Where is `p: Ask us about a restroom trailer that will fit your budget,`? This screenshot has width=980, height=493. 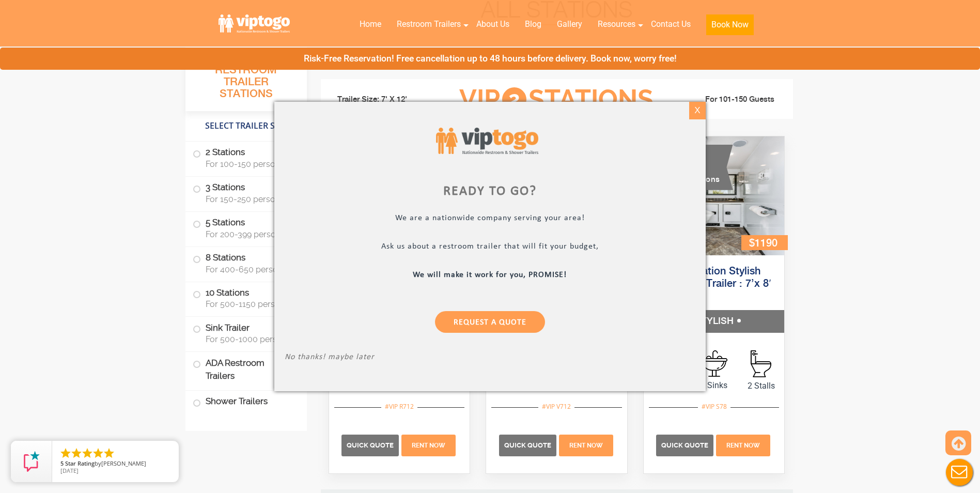 p: Ask us about a restroom trailer that will fit your budget, is located at coordinates (490, 247).